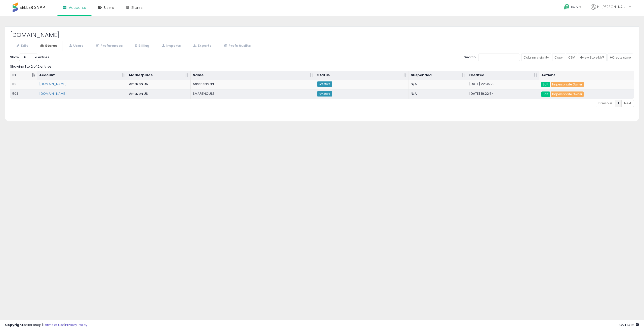 This screenshot has width=644, height=330. Describe the element at coordinates (48, 46) in the screenshot. I see `a: Stores` at that location.